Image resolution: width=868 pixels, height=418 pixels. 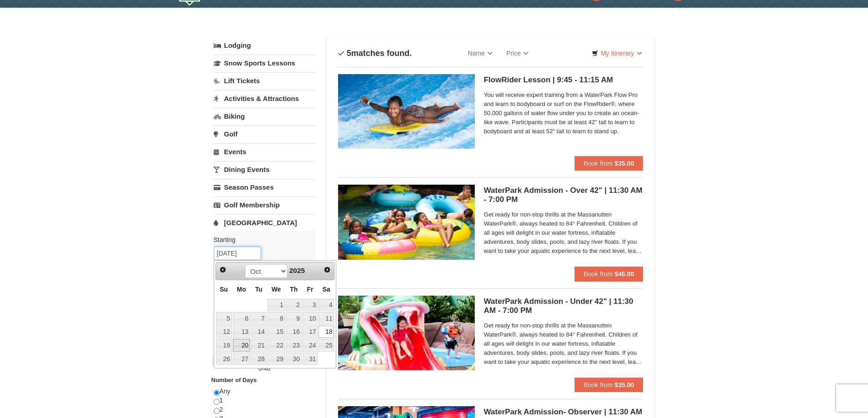 What do you see at coordinates (259, 289) in the screenshot?
I see `span: Tuesday` at bounding box center [259, 289].